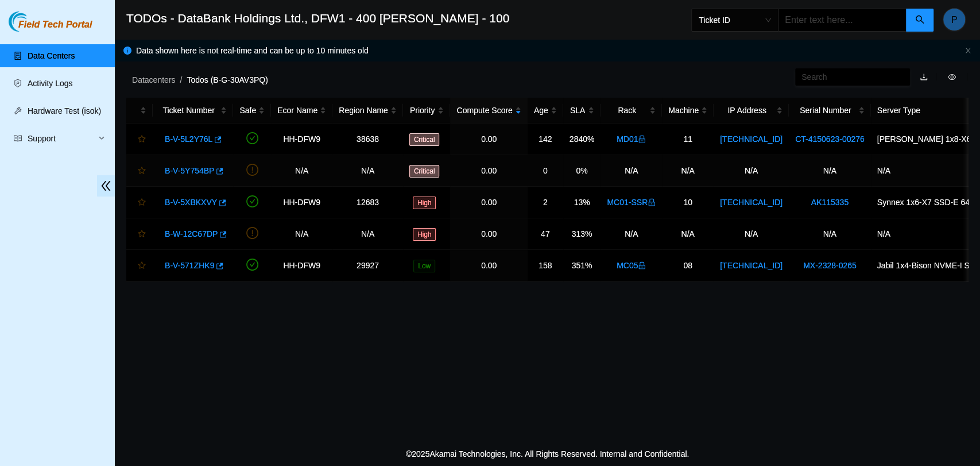 The height and width of the screenshot is (466, 980). What do you see at coordinates (924, 77) in the screenshot?
I see `button: download` at bounding box center [924, 77].